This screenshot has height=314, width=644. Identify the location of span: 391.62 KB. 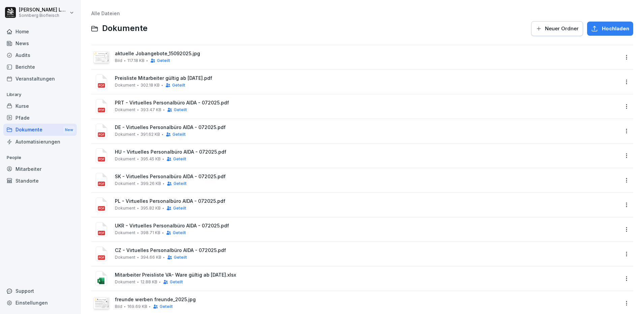
(150, 134).